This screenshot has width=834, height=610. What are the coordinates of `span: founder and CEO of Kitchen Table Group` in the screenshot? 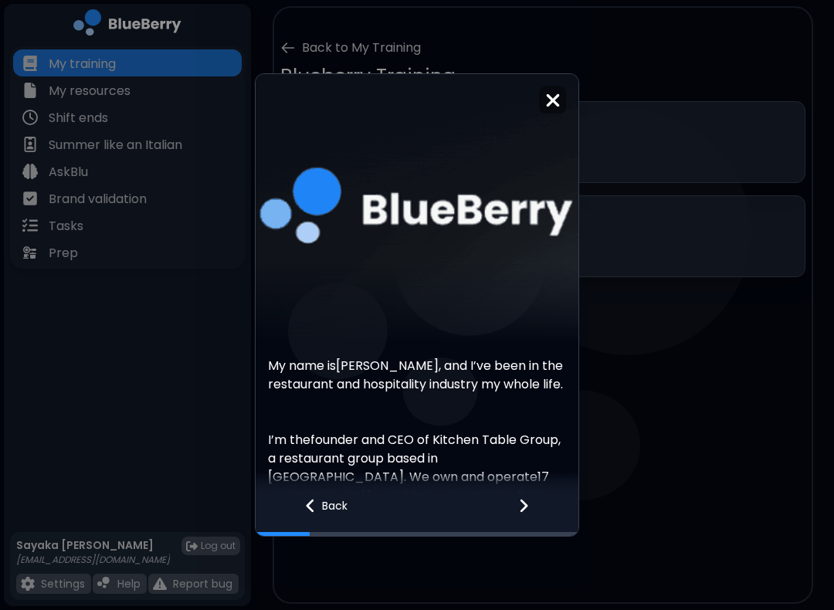 It's located at (434, 440).